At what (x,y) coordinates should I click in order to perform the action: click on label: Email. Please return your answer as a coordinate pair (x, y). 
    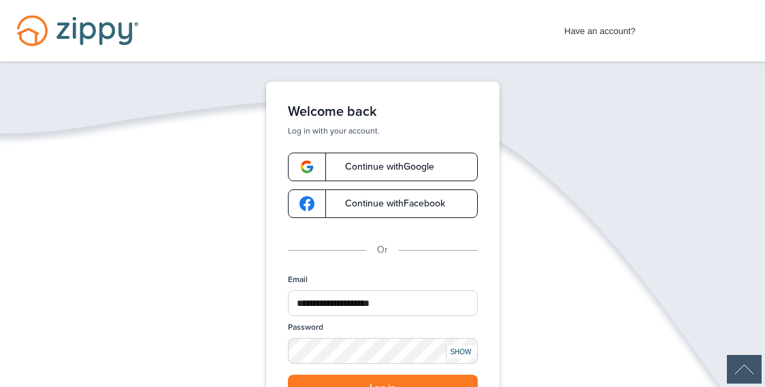
    Looking at the image, I should click on (297, 279).